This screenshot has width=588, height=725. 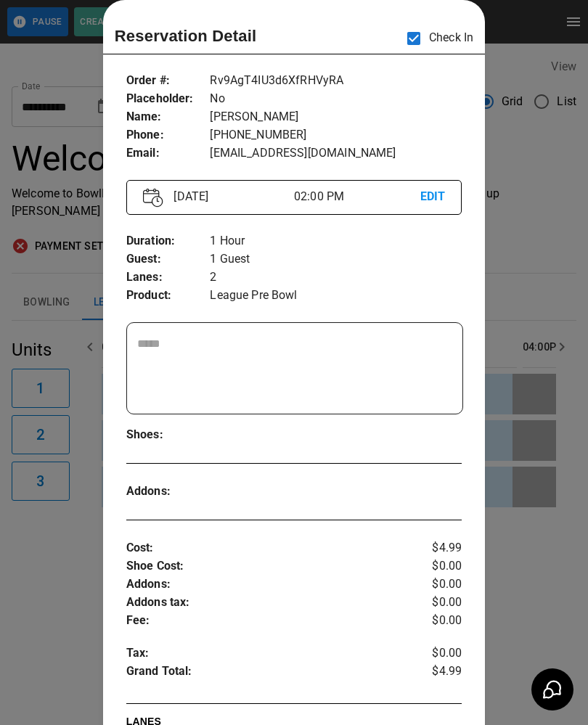 What do you see at coordinates (169, 117) in the screenshot?
I see `p: Name :` at bounding box center [169, 117].